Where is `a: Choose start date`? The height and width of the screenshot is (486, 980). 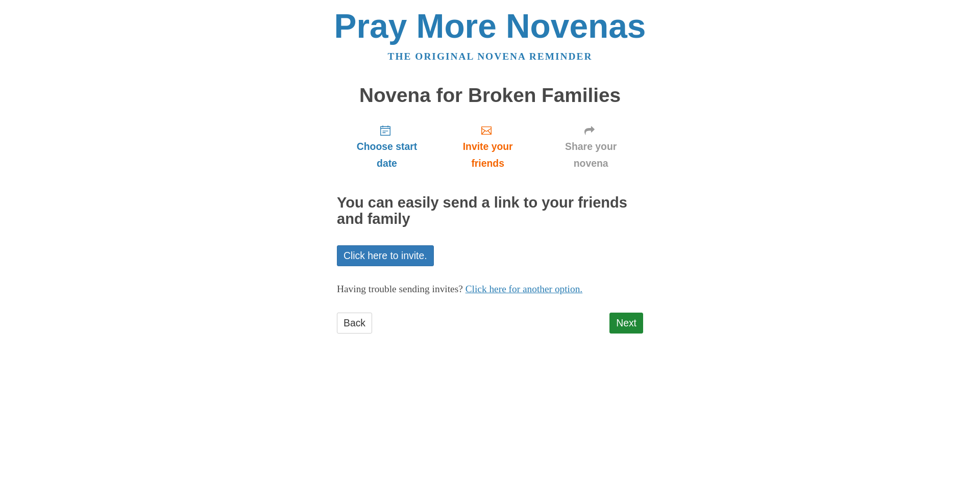 a: Choose start date is located at coordinates (387, 147).